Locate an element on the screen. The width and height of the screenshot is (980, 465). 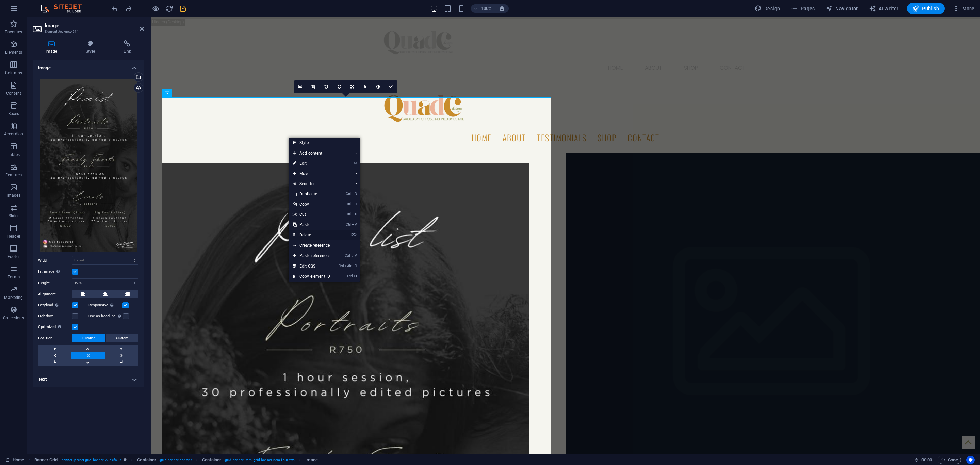
h2: Image is located at coordinates (94, 26).